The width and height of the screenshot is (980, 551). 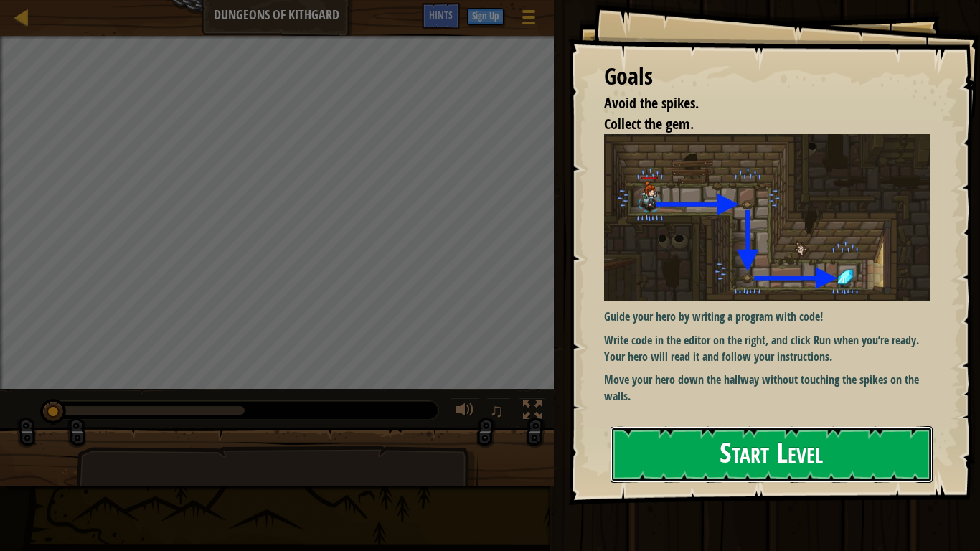 What do you see at coordinates (465, 411) in the screenshot?
I see `button: Adjust volume` at bounding box center [465, 411].